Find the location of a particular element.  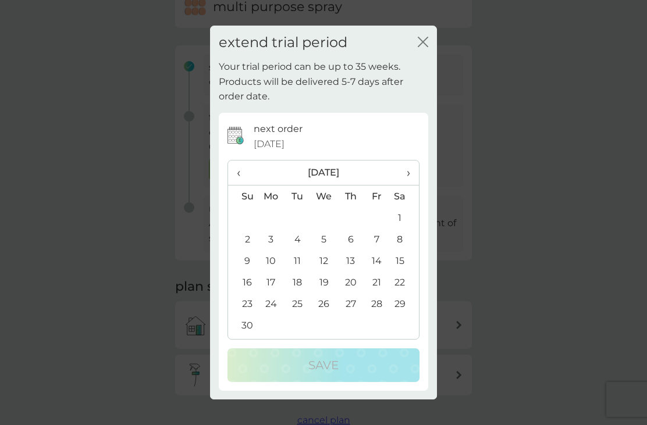

th: Tu is located at coordinates (297, 197).